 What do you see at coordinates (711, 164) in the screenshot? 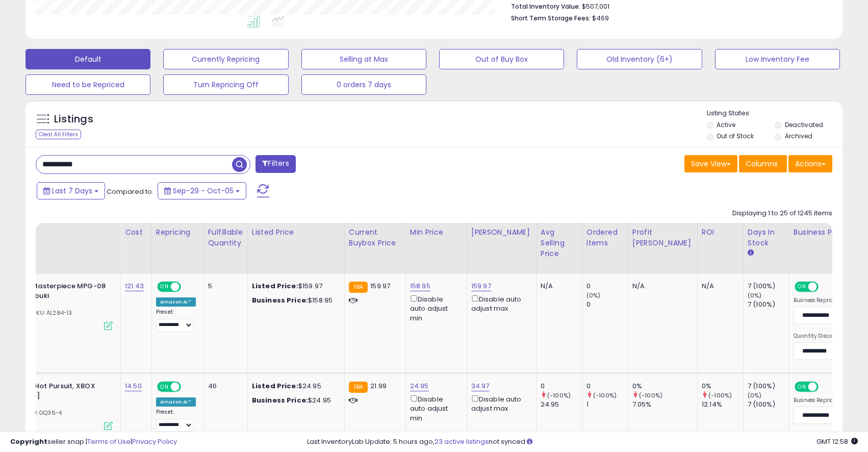
I see `button: Save View` at bounding box center [711, 164].